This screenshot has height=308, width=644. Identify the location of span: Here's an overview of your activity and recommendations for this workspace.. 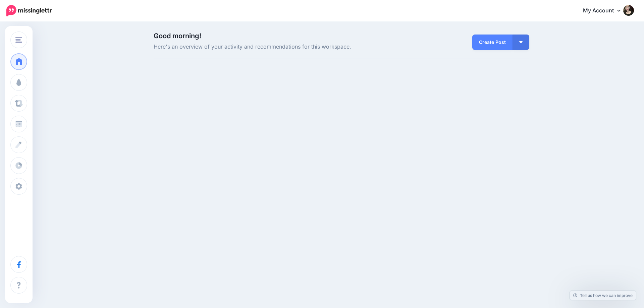
(277, 47).